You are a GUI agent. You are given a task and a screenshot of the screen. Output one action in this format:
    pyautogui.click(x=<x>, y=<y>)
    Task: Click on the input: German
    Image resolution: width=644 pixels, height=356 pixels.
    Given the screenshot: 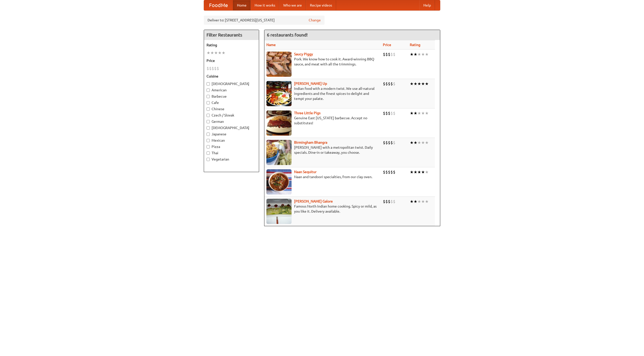 What is the action you would take?
    pyautogui.click(x=208, y=121)
    